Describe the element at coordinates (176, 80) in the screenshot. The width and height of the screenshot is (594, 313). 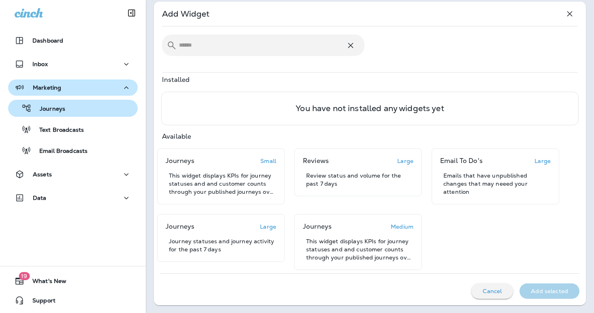
I see `p: Installed` at that location.